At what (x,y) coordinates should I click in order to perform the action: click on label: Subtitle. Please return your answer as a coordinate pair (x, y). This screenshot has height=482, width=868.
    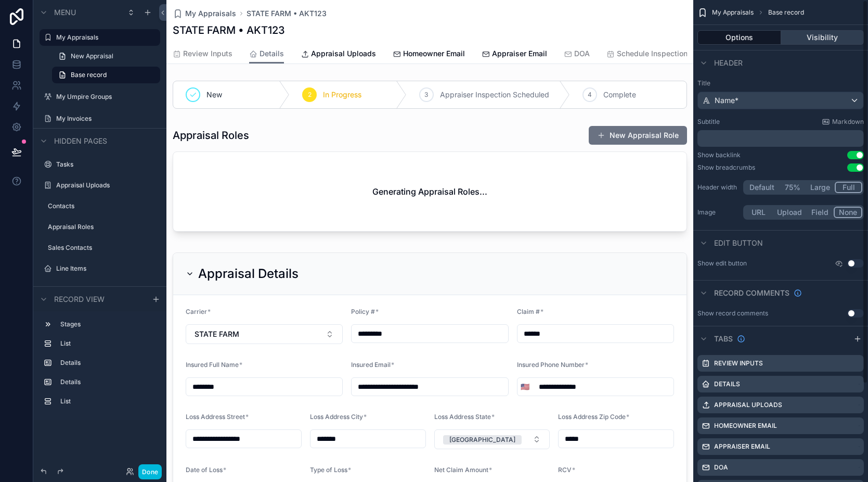
    Looking at the image, I should click on (708, 122).